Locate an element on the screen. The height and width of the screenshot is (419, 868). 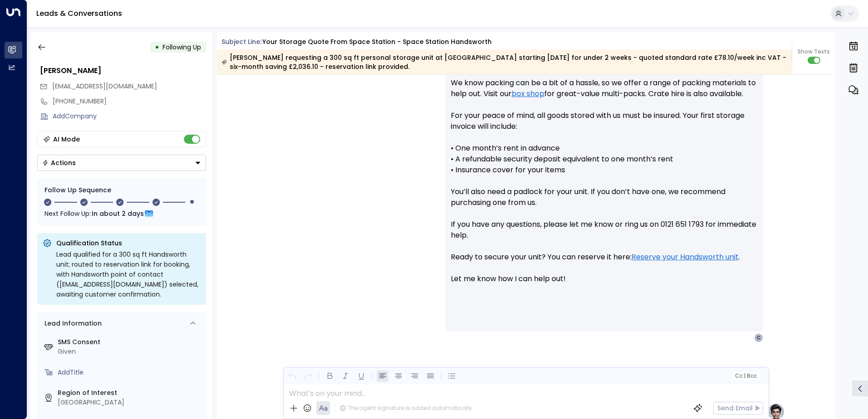
label: SMS Consent is located at coordinates (130, 342).